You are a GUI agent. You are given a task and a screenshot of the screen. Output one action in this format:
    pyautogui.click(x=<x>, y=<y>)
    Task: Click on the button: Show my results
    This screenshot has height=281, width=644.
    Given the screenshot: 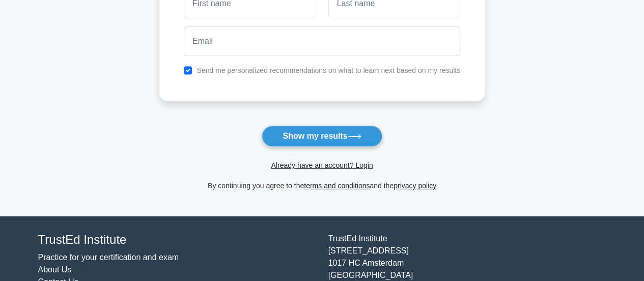 What is the action you would take?
    pyautogui.click(x=322, y=136)
    